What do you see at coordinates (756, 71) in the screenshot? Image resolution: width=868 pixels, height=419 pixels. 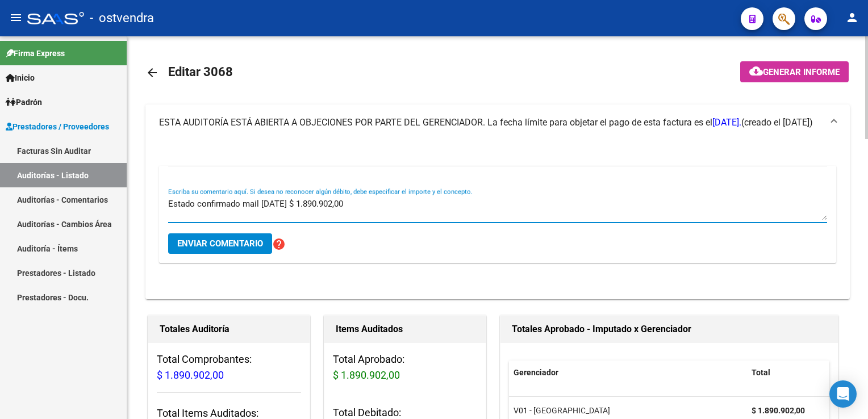 I see `mat-icon: cloud_download` at bounding box center [756, 71].